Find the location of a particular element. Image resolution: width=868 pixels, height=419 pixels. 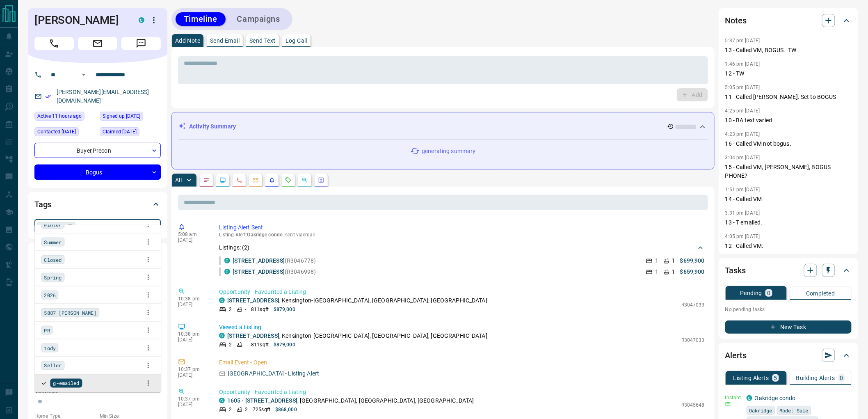

span: Mode: Sale is located at coordinates (794, 411).